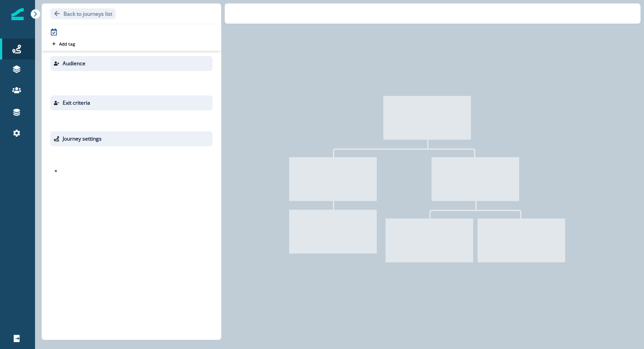 The image size is (644, 349). What do you see at coordinates (74, 63) in the screenshot?
I see `p: Audience` at bounding box center [74, 63].